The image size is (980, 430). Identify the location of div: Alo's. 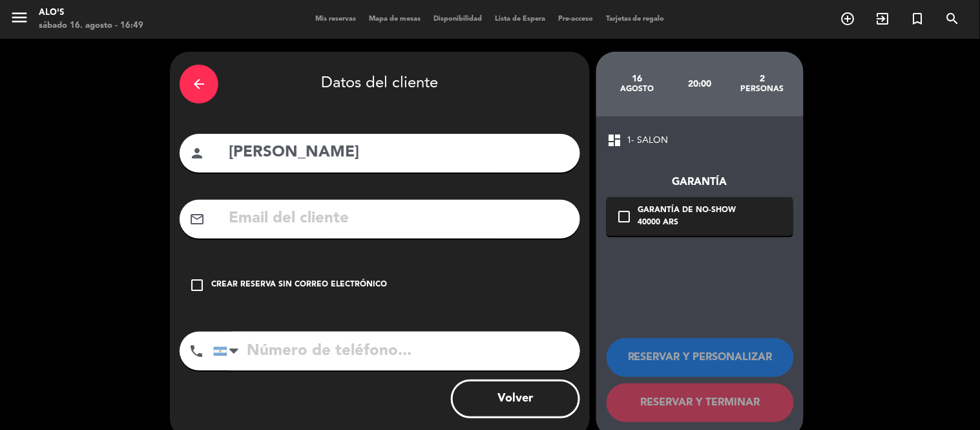
(91, 13).